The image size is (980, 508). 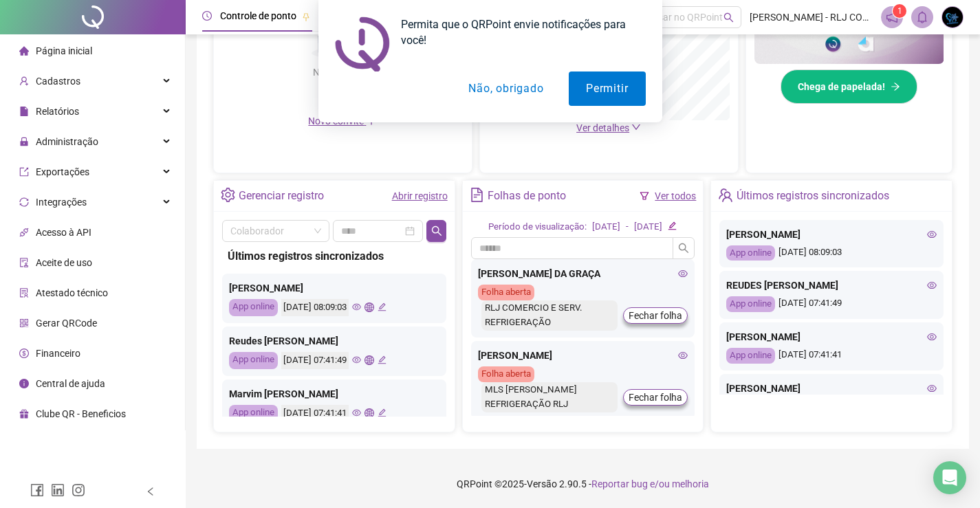 I want to click on span: Exportações, so click(x=62, y=172).